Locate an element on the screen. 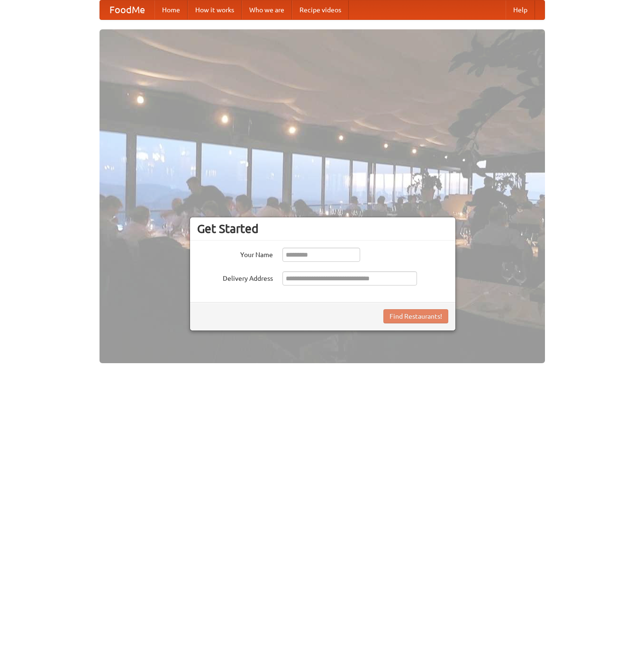 Image resolution: width=644 pixels, height=670 pixels. a: Recipe videos is located at coordinates (320, 10).